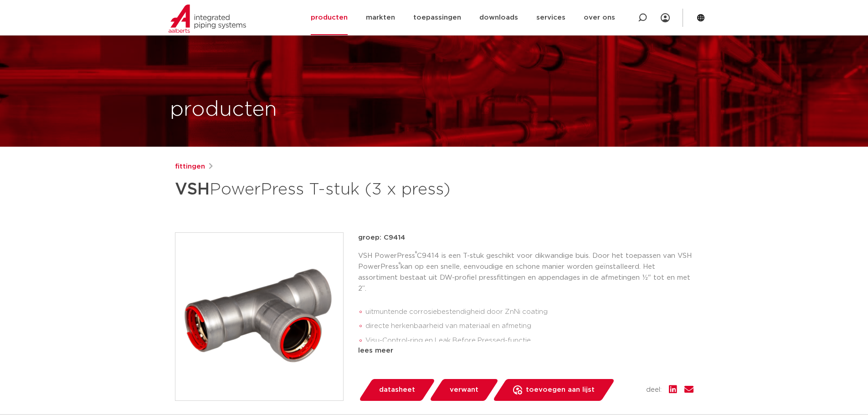 This screenshot has width=868, height=415. What do you see at coordinates (529, 312) in the screenshot?
I see `li: uitmuntende corrosiebestendigheid door ZnNi coating` at bounding box center [529, 312].